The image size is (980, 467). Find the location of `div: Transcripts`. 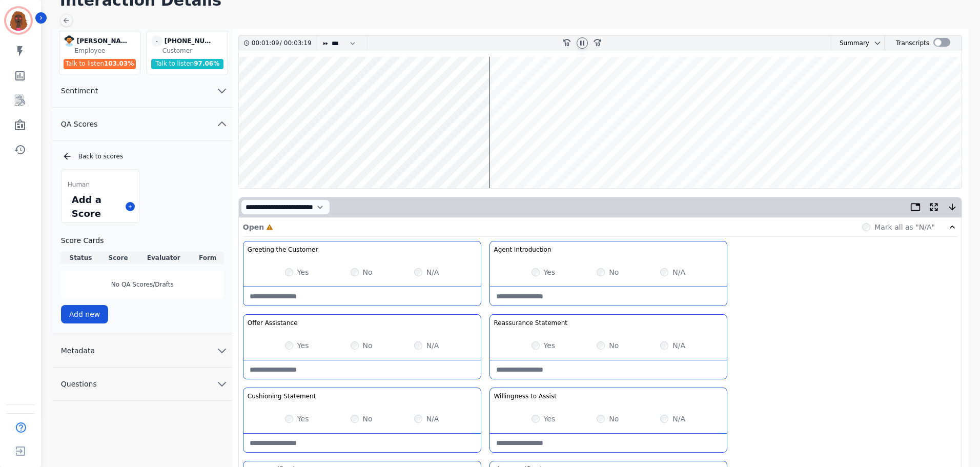

div: Transcripts is located at coordinates (912, 43).